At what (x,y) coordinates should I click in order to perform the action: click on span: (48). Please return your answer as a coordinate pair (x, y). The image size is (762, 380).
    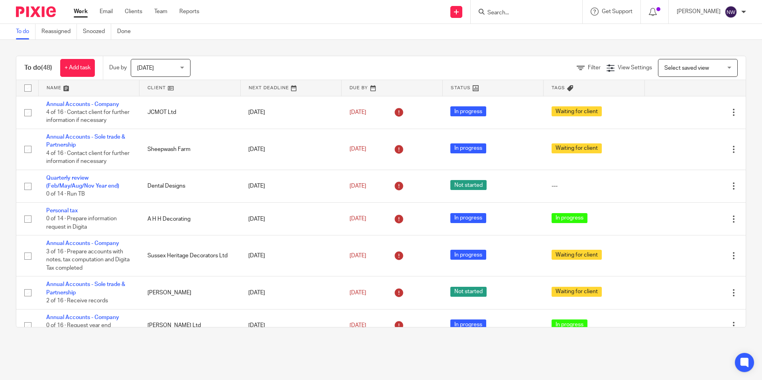
    Looking at the image, I should click on (47, 68).